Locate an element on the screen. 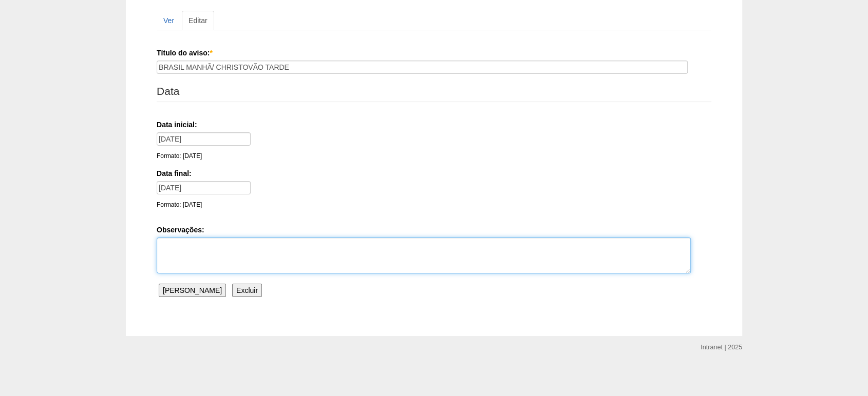 Image resolution: width=868 pixels, height=396 pixels. label: Data final: is located at coordinates (432, 174).